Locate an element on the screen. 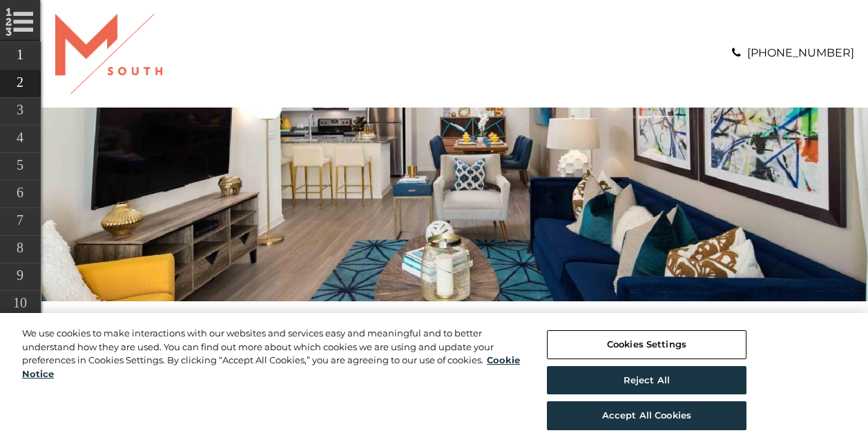 The image size is (868, 444). div: We use cookies to make interactions with our websites and services easy and meaningful and to bet... is located at coordinates (271, 354).